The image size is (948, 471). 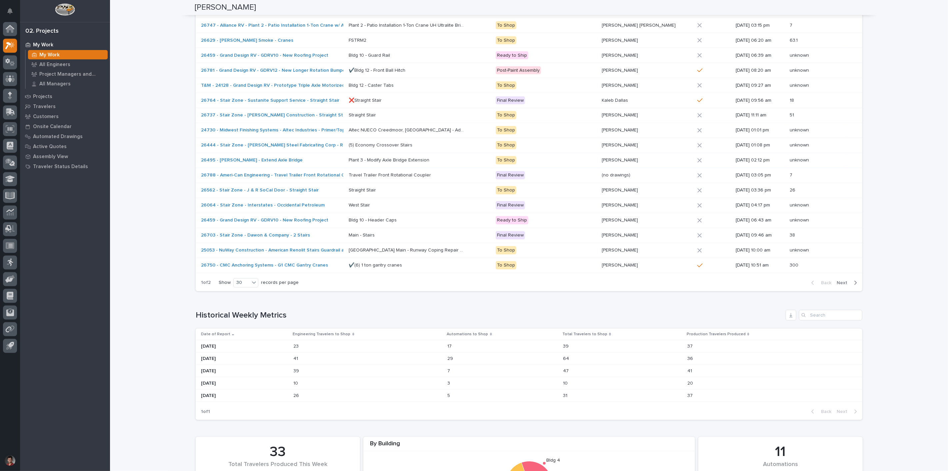 I want to click on tr: 26764 - Stair Zone - Sustanite Support Service - Straight Stair ❌Straight Stair❌Straight Stair Fi..., so click(x=529, y=100).